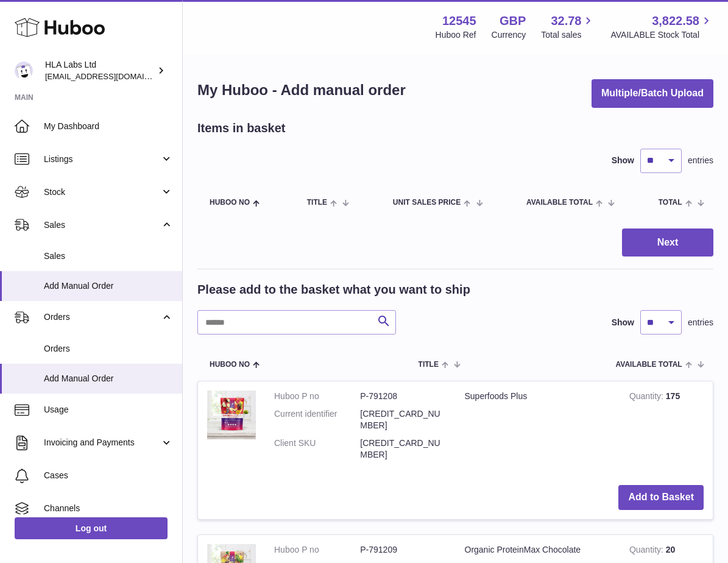  I want to click on span: Invoicing and Payments, so click(101, 443).